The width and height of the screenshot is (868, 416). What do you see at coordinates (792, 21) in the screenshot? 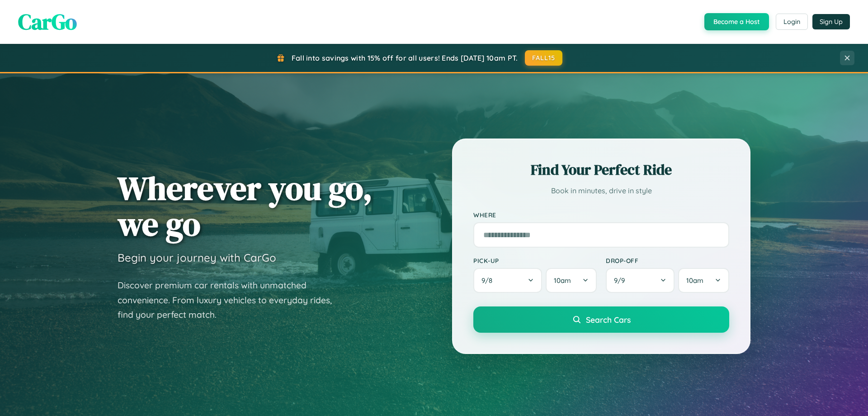
I see `button: Login` at bounding box center [792, 21].